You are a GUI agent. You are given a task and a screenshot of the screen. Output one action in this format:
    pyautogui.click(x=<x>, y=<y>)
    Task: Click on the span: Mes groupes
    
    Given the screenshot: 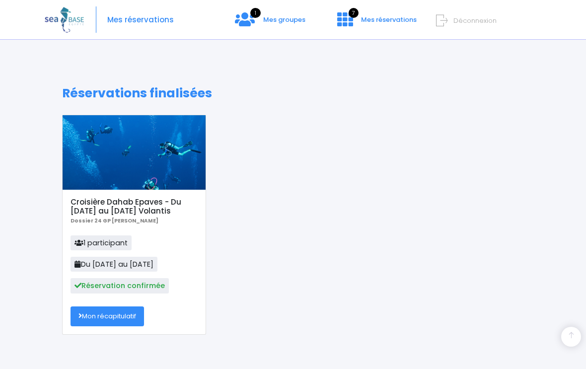 What is the action you would take?
    pyautogui.click(x=284, y=19)
    